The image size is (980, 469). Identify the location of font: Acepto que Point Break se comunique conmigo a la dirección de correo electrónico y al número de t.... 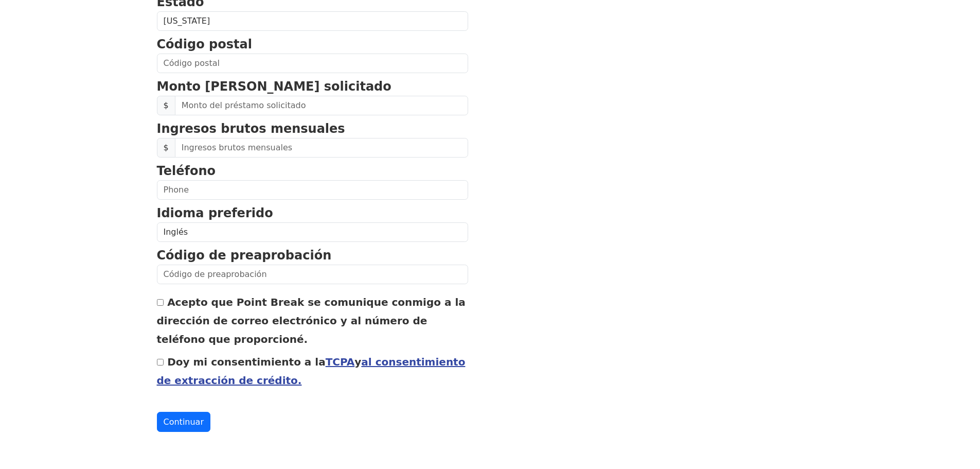
(311, 321).